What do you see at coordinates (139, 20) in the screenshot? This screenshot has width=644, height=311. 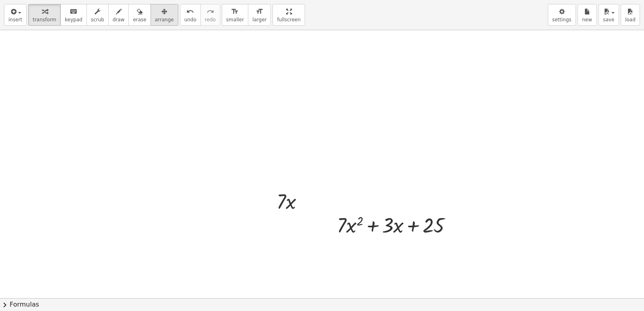 I see `span: erase` at bounding box center [139, 20].